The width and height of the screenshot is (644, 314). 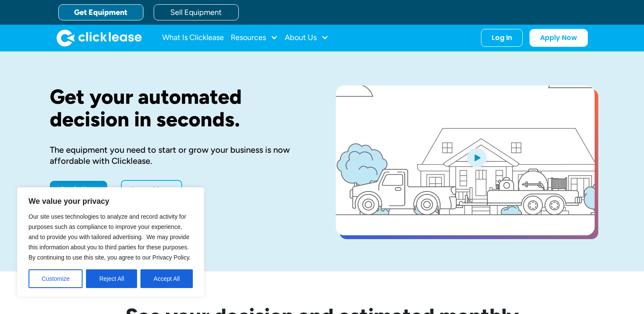 What do you see at coordinates (166, 279) in the screenshot?
I see `button: Accept All` at bounding box center [166, 279].